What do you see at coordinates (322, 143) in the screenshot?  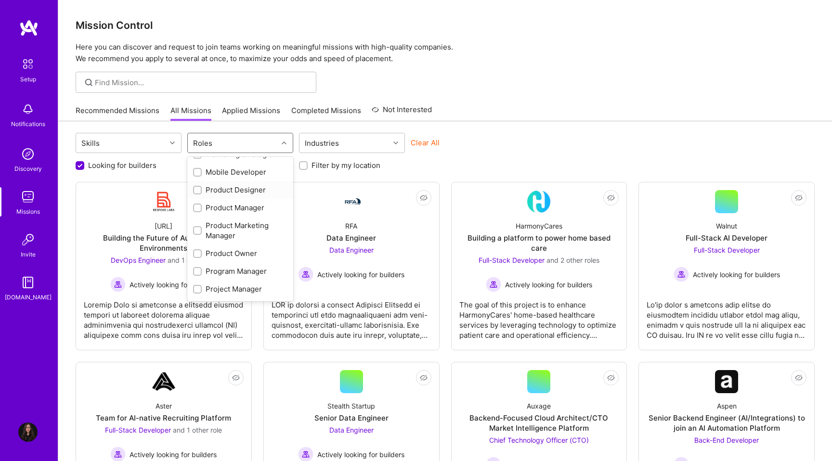 I see `div: Industries` at bounding box center [322, 143].